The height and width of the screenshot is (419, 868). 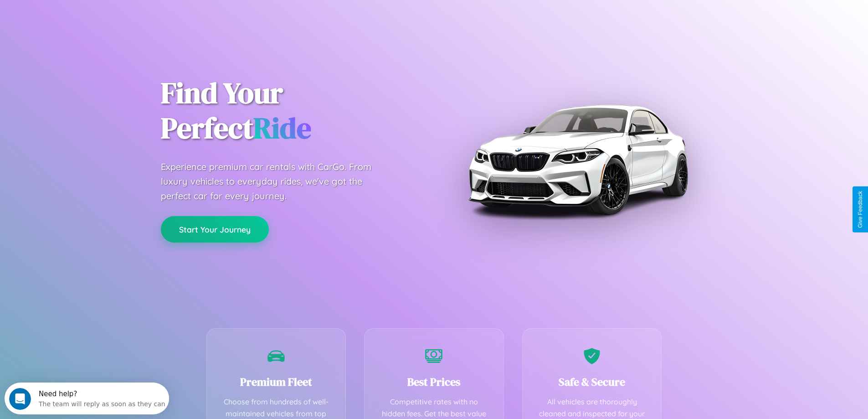 I want to click on h1: Find Your Perfect, so click(x=291, y=111).